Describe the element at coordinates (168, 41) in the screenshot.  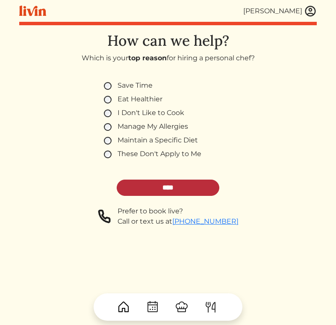
I see `h1: How can we help?` at that location.